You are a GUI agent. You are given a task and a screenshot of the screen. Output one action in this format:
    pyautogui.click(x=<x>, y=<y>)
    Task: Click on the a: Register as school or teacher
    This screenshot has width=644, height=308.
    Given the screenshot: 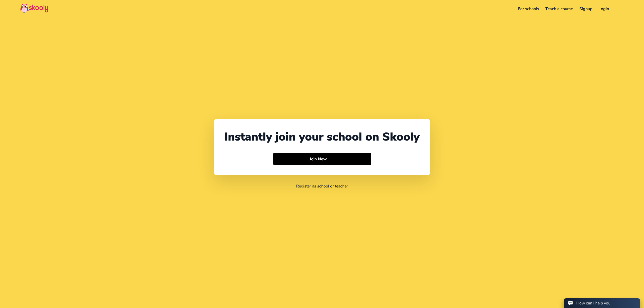 What is the action you would take?
    pyautogui.click(x=322, y=186)
    